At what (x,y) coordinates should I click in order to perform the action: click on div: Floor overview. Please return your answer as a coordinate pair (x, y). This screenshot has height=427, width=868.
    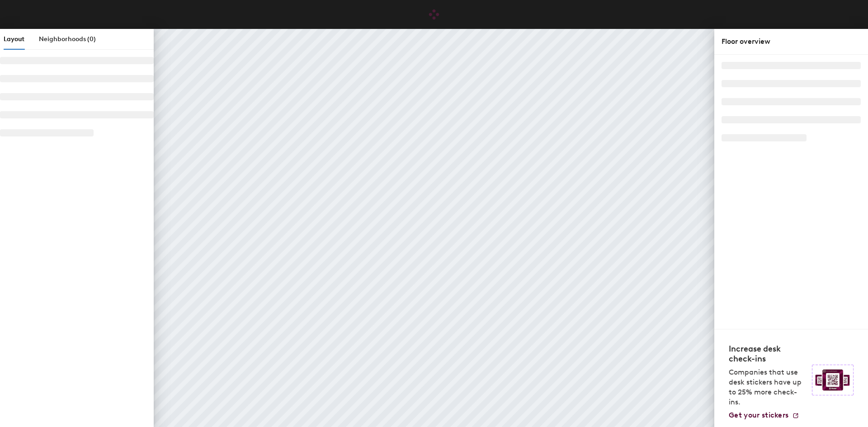
    Looking at the image, I should click on (791, 42).